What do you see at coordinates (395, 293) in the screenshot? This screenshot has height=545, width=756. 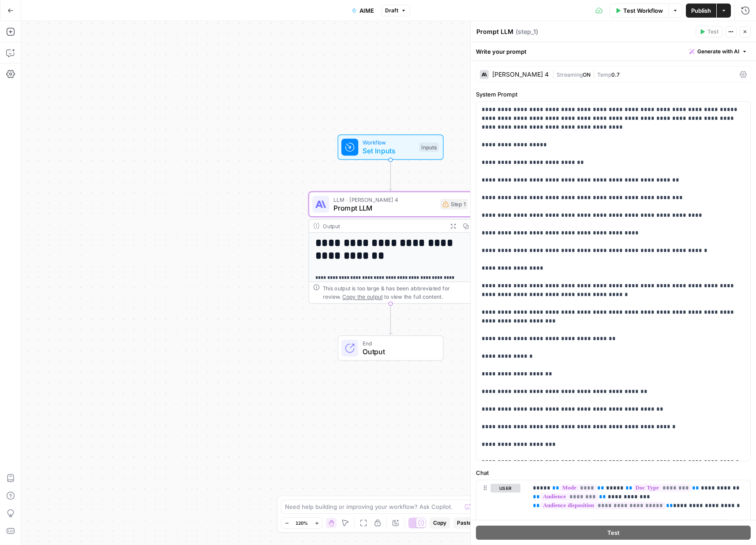 I see `div: This output is too large & has been abbreviated for review. to view the full content.` at bounding box center [395, 293].